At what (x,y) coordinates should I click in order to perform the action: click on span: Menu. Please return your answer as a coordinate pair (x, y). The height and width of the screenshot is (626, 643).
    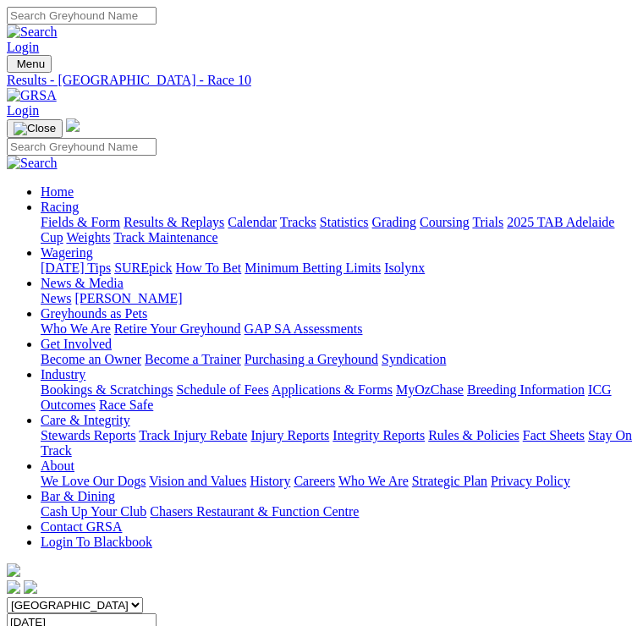
    Looking at the image, I should click on (30, 63).